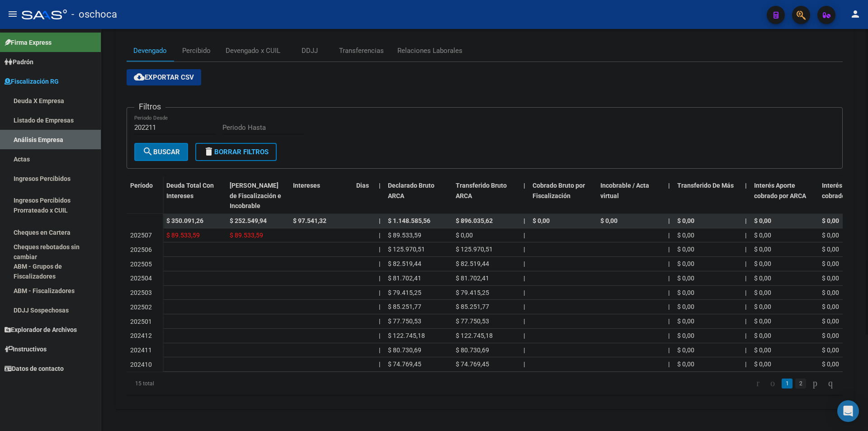  I want to click on span: - oschoca, so click(94, 15).